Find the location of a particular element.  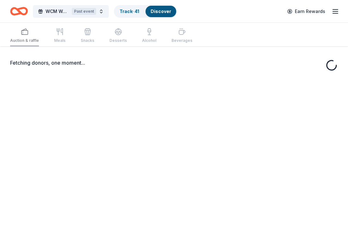

a: Home is located at coordinates (19, 11).